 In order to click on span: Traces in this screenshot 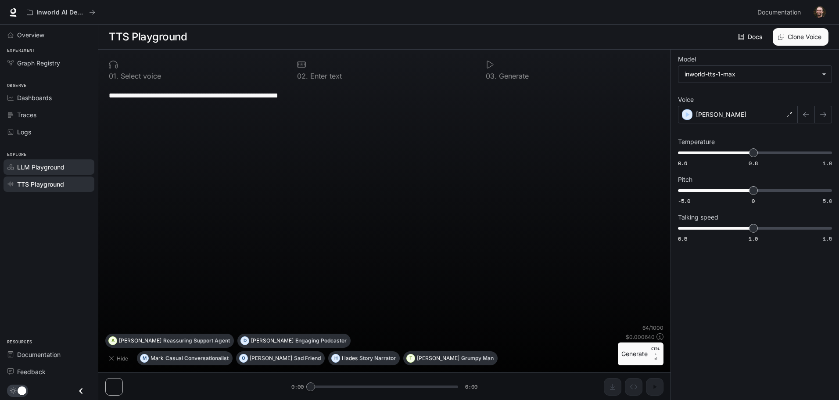, I will do `click(27, 115)`.